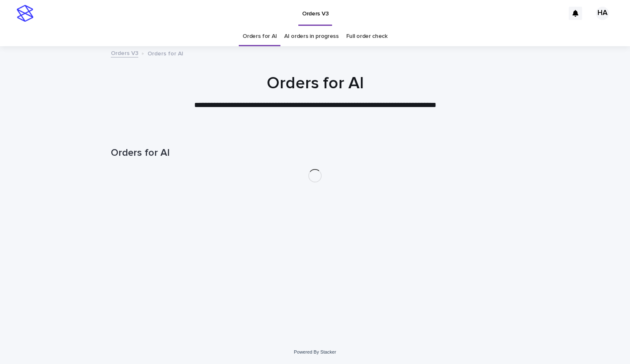 This screenshot has height=364, width=630. I want to click on a: Powered By Stacker, so click(315, 352).